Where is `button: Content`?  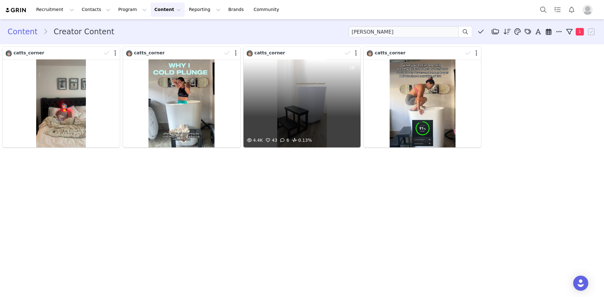
button: Content is located at coordinates (168, 9).